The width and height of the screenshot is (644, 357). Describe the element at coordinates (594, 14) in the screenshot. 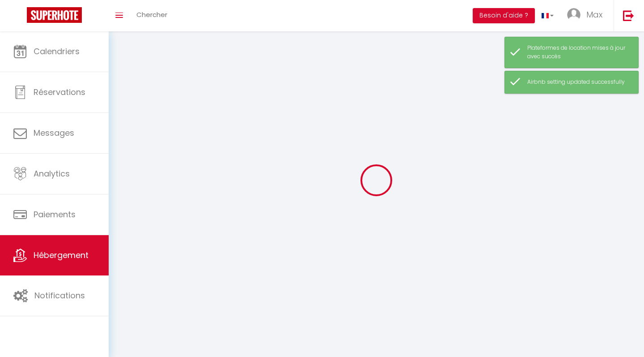

I see `span: Max` at that location.